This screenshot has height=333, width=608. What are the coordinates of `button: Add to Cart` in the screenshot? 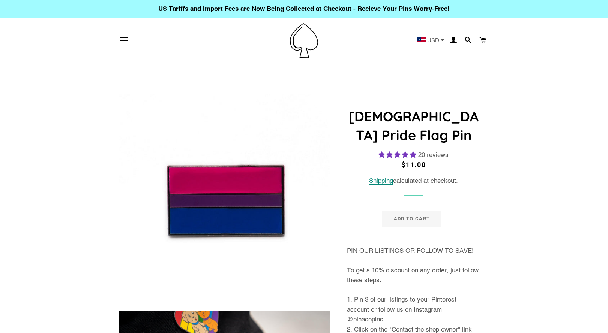 It's located at (412, 219).